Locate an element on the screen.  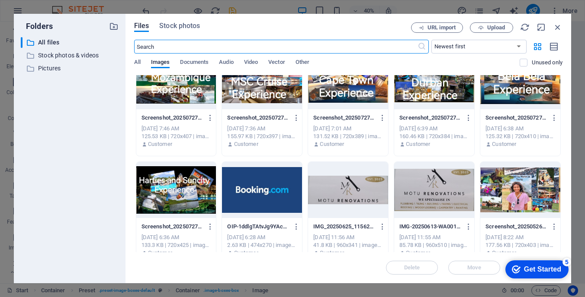
span: All is located at coordinates (137, 63).